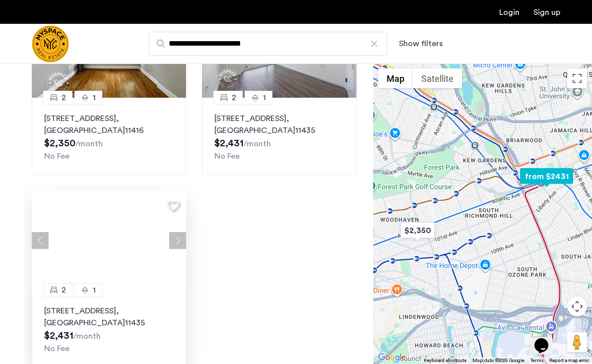 Image resolution: width=592 pixels, height=364 pixels. I want to click on a: Open this area in Google Maps (opens a new window), so click(392, 358).